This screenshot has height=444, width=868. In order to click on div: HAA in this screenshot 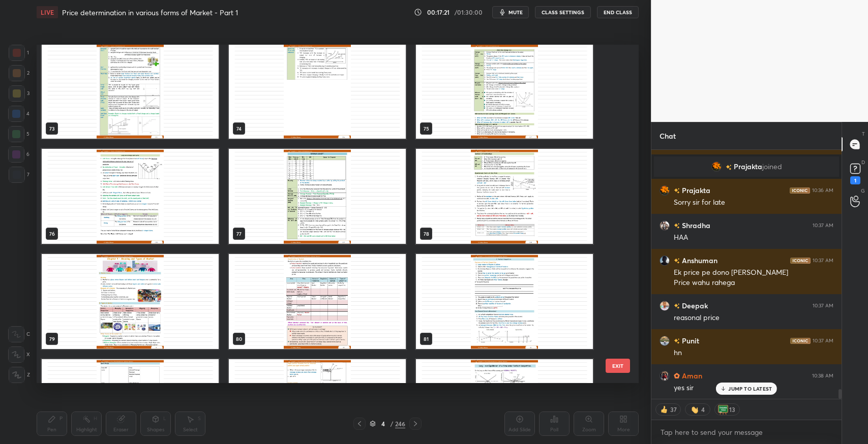, I will do `click(754, 238)`.